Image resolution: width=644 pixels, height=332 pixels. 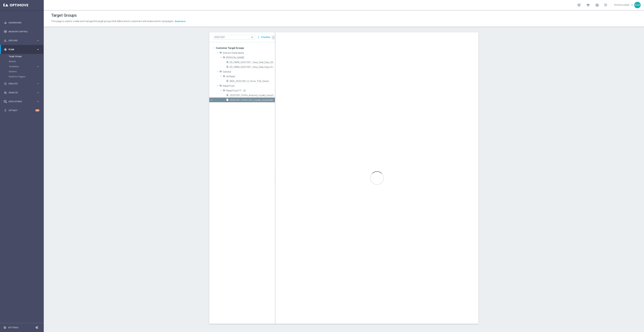 What do you see at coordinates (22, 110) in the screenshot?
I see `button: lightbulb Optibot +10` at bounding box center [22, 110].